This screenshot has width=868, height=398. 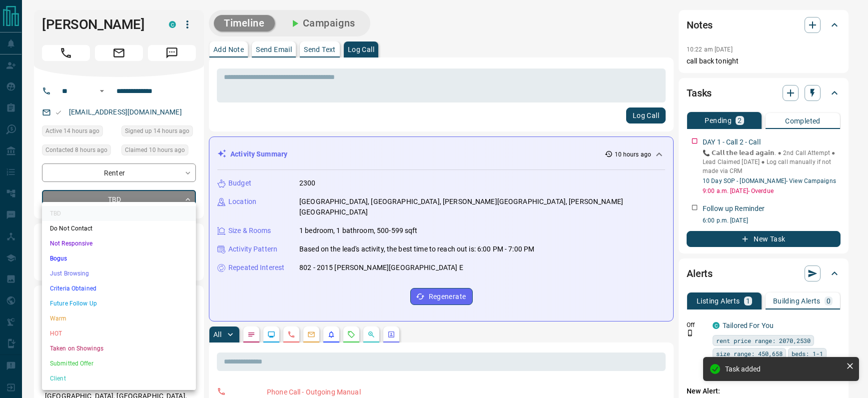 I want to click on div: Task added, so click(x=784, y=369).